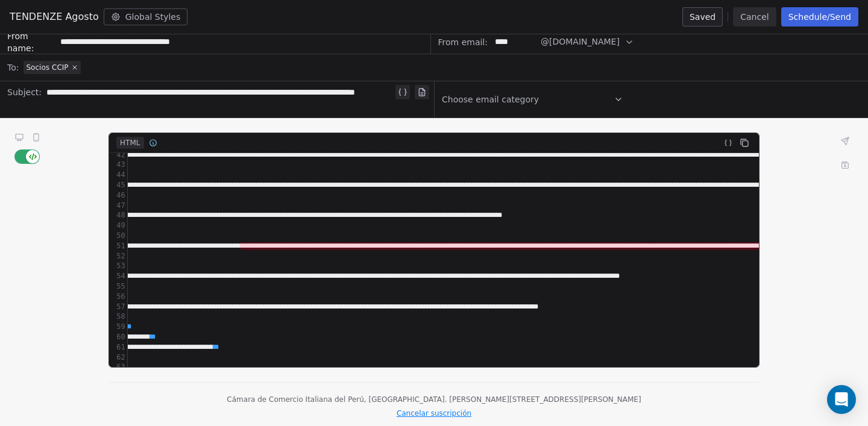 The width and height of the screenshot is (868, 426). What do you see at coordinates (118, 327) in the screenshot?
I see `div: 59` at bounding box center [118, 327].